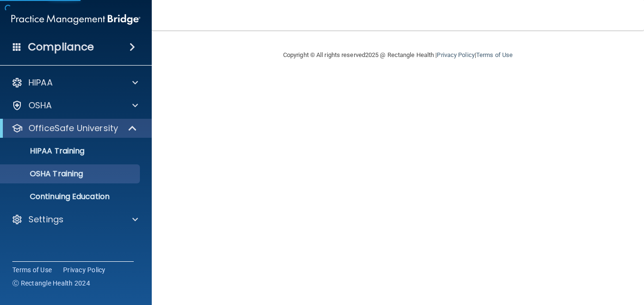  I want to click on p: OSHA, so click(40, 105).